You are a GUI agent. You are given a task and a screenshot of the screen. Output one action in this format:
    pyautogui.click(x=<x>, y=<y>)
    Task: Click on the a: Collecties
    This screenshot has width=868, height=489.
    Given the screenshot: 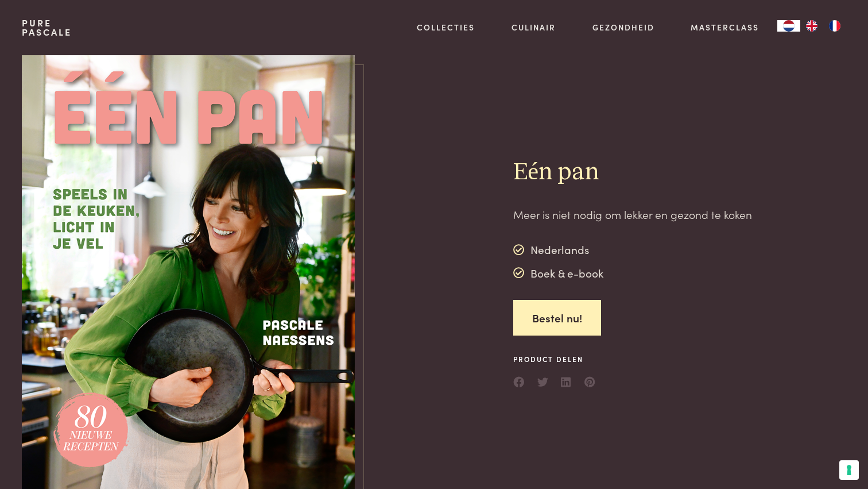 What is the action you would take?
    pyautogui.click(x=446, y=27)
    